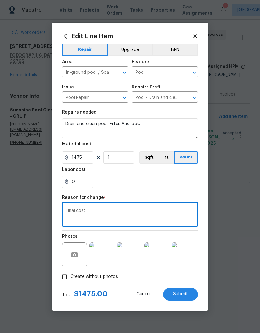 Image resolution: width=260 pixels, height=333 pixels. Describe the element at coordinates (74, 170) in the screenshot. I see `h5: Labor cost` at that location.